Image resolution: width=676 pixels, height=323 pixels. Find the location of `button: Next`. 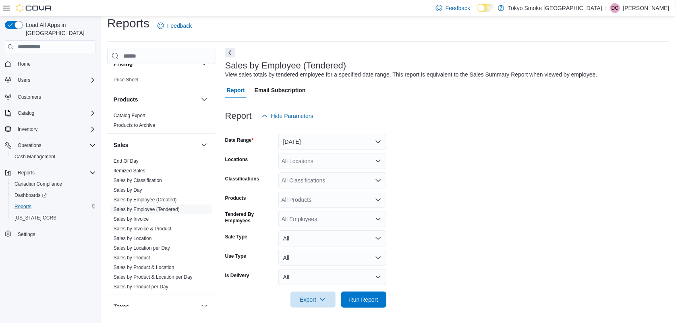

button: Next is located at coordinates (230, 53).